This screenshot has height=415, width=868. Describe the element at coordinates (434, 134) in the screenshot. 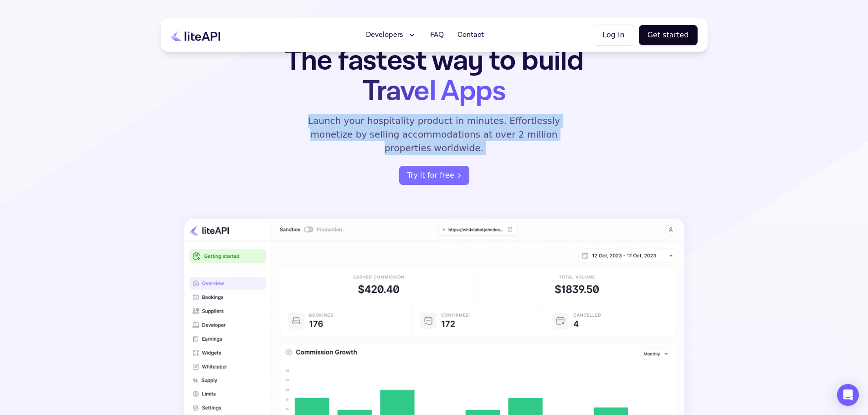

I see `p: Launch your hospitality product in minutes. Effortlessly monetize by selling accommodations at ov...` at that location.